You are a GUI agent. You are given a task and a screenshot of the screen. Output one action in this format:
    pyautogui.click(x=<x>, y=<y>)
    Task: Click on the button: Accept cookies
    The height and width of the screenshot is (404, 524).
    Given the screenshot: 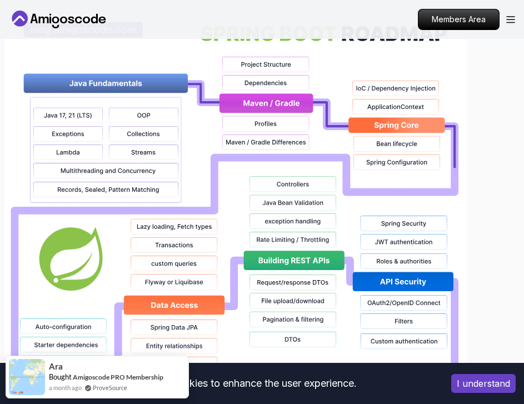 What is the action you would take?
    pyautogui.click(x=483, y=383)
    